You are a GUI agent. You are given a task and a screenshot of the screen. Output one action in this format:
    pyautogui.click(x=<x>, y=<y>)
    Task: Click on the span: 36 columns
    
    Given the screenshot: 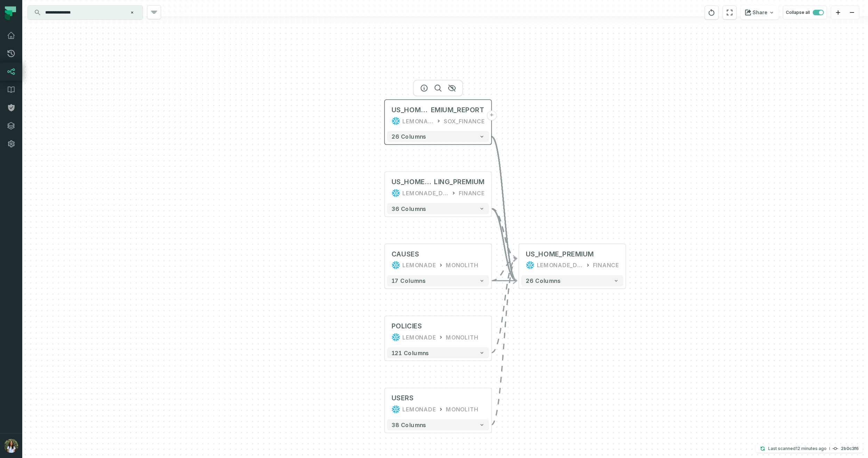 What is the action you would take?
    pyautogui.click(x=409, y=209)
    